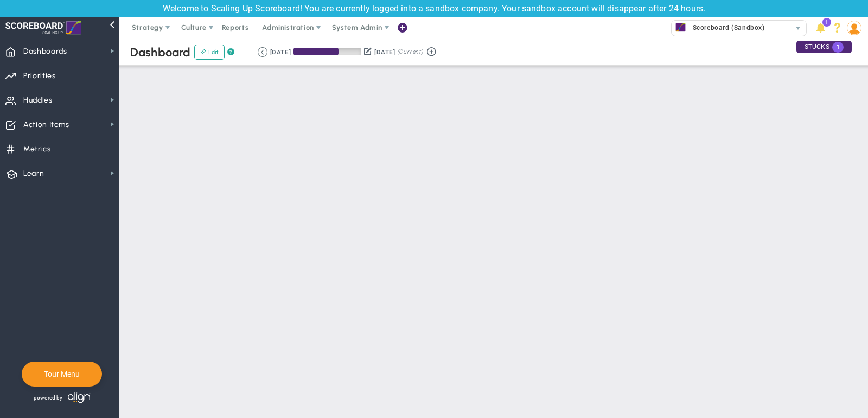  What do you see at coordinates (726, 28) in the screenshot?
I see `span: Scoreboard (Sandbox)` at bounding box center [726, 28].